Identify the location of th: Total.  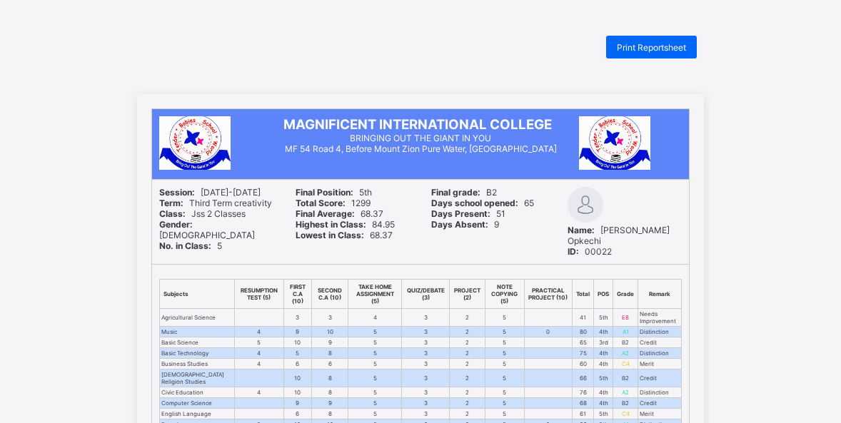
(583, 294).